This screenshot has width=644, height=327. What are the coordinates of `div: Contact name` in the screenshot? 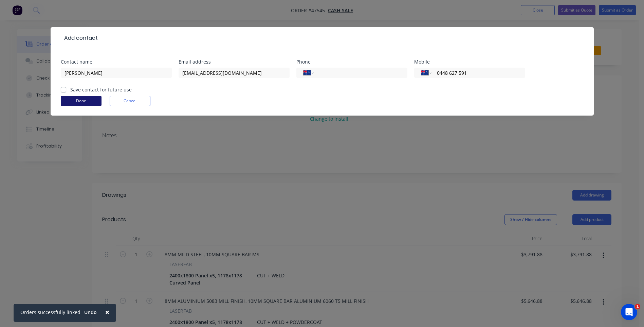 It's located at (116, 62).